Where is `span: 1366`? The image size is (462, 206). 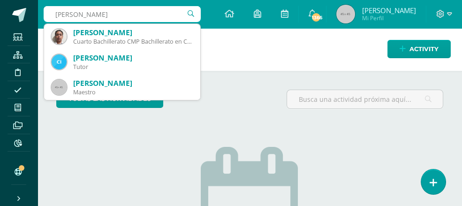
span: 1366 is located at coordinates (316, 17).